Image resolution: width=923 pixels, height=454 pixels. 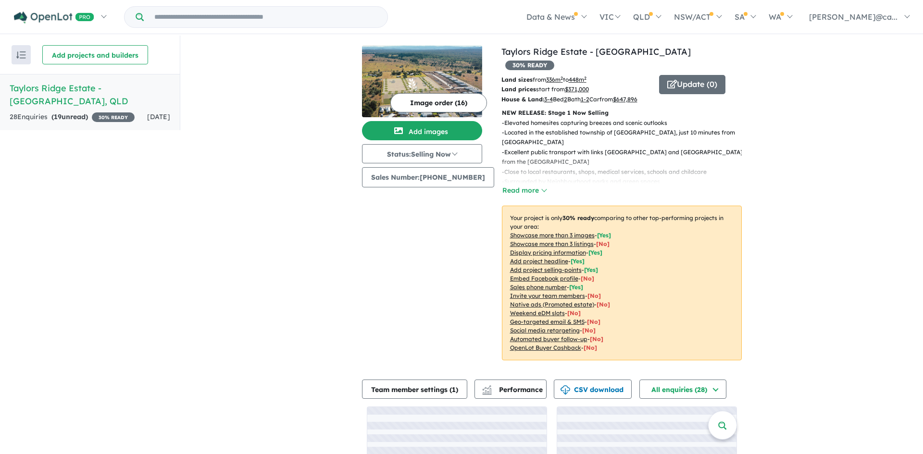 What do you see at coordinates (539, 261) in the screenshot?
I see `u: Add project headline` at bounding box center [539, 261].